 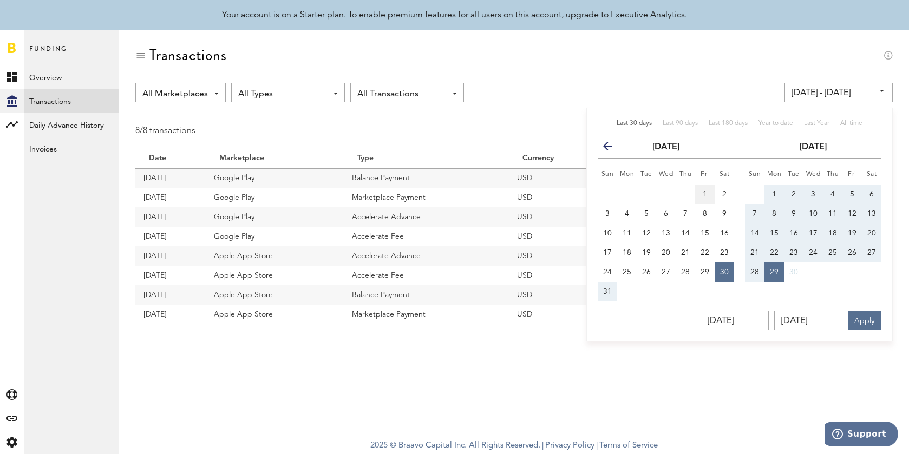 I want to click on button: 18, so click(x=627, y=253).